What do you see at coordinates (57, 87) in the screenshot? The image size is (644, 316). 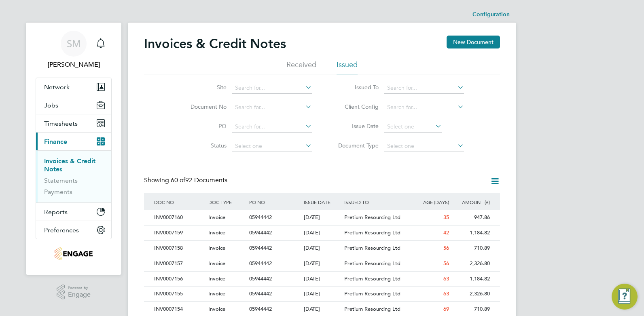 I see `span: Network` at bounding box center [57, 87].